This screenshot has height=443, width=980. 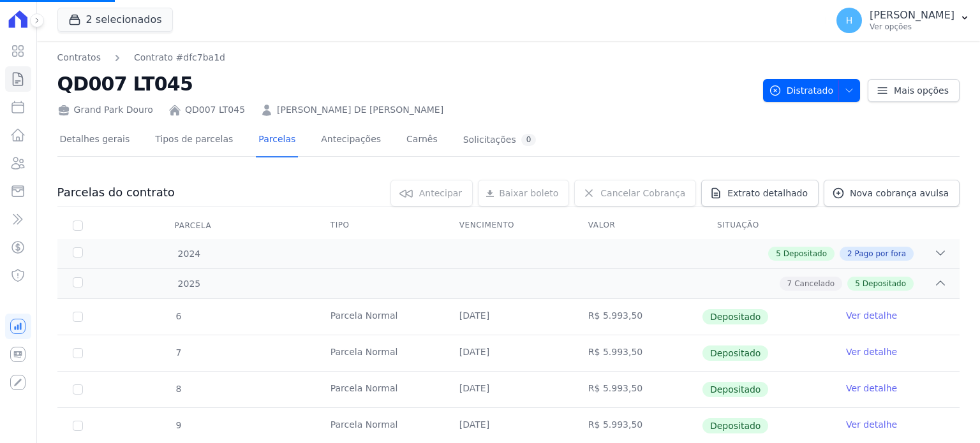 I want to click on h3: Parcelas do contrato, so click(x=116, y=193).